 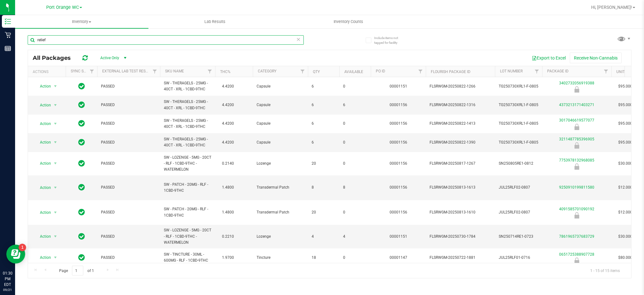 What do you see at coordinates (398, 86) in the screenshot?
I see `a: 00001151` at bounding box center [398, 86].